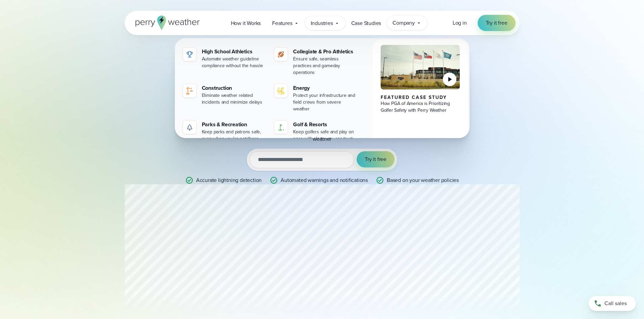 This screenshot has height=319, width=644. Describe the element at coordinates (615, 304) in the screenshot. I see `span: Call sales` at that location.